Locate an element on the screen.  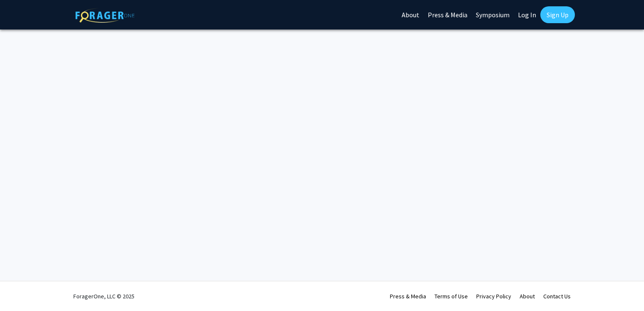
a: Terms of Use is located at coordinates (451, 296).